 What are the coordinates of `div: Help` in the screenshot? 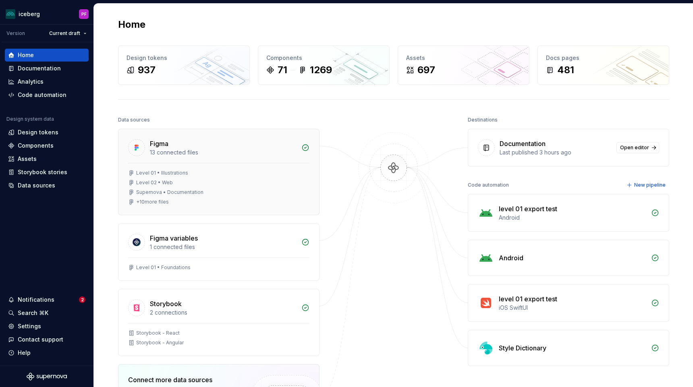 It's located at (24, 353).